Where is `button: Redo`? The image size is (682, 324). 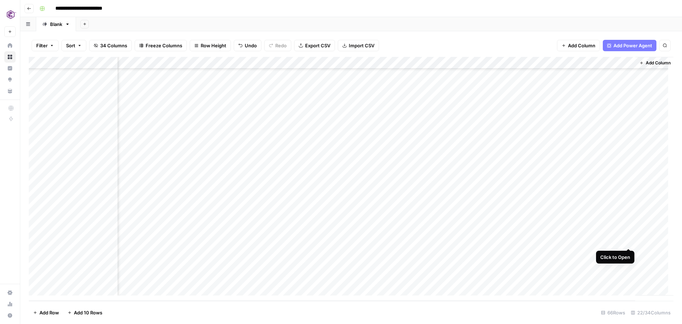
button: Redo is located at coordinates (278, 45).